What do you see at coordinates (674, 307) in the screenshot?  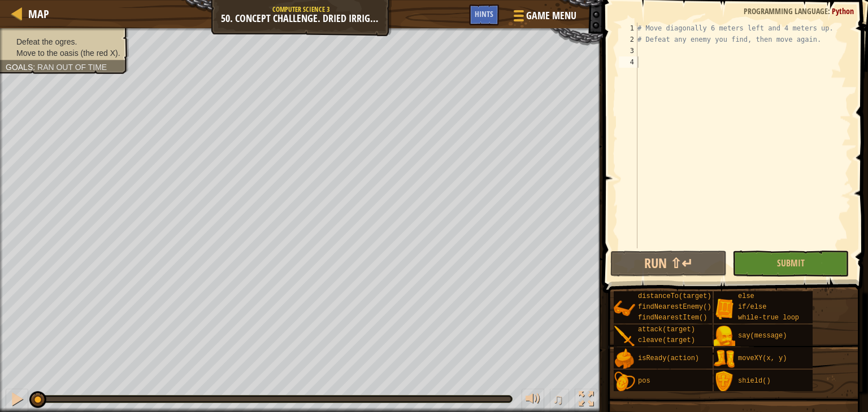 I see `span: findNearestEnemy()` at bounding box center [674, 307].